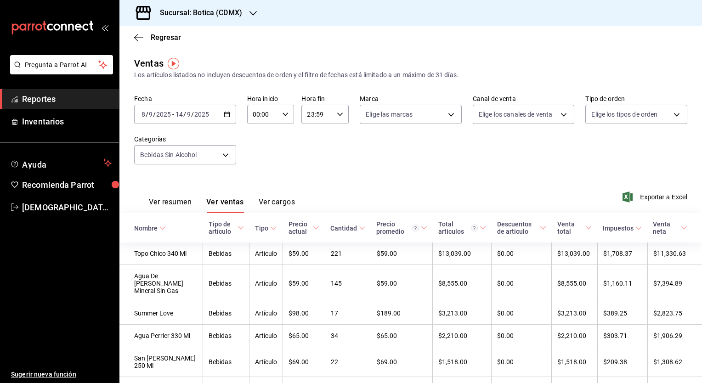 The height and width of the screenshot is (383, 702). What do you see at coordinates (622, 336) in the screenshot?
I see `td: $303.71` at bounding box center [622, 336].